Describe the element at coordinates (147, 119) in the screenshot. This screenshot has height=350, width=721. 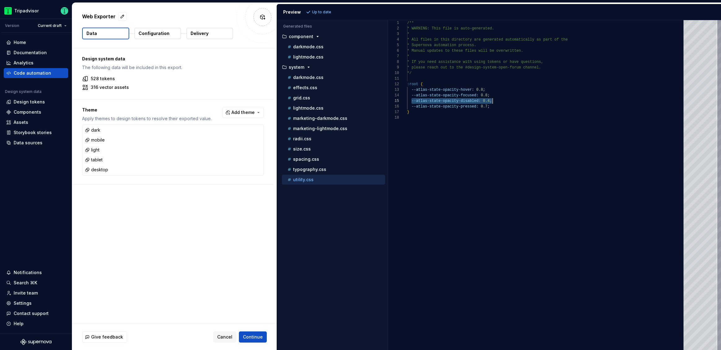
I see `p: Apply themes to design tokens to resolve their exported value.` at that location.